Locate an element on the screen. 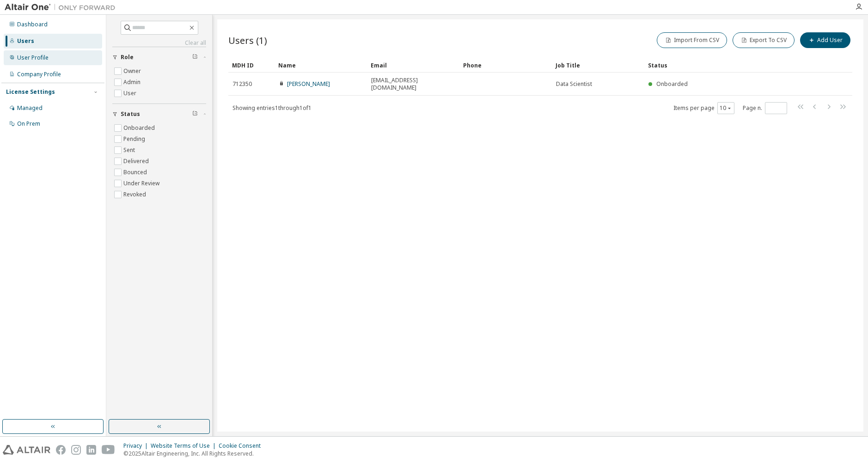 Image resolution: width=868 pixels, height=463 pixels. span: Users (1) is located at coordinates (248, 40).